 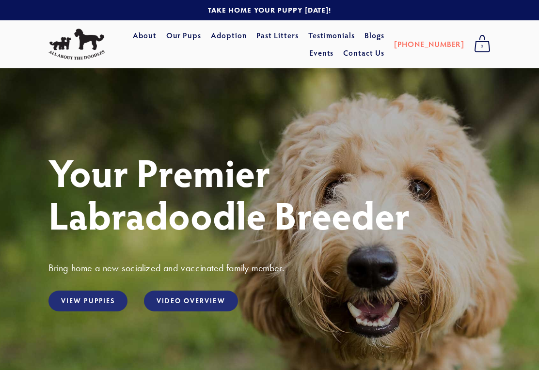 What do you see at coordinates (321, 53) in the screenshot?
I see `a: Events` at bounding box center [321, 53].